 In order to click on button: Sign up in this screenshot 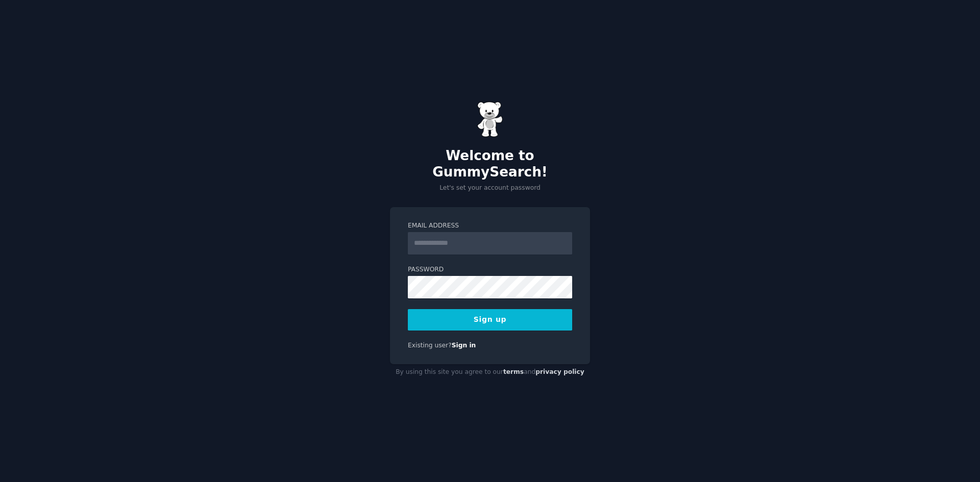, I will do `click(490, 320)`.